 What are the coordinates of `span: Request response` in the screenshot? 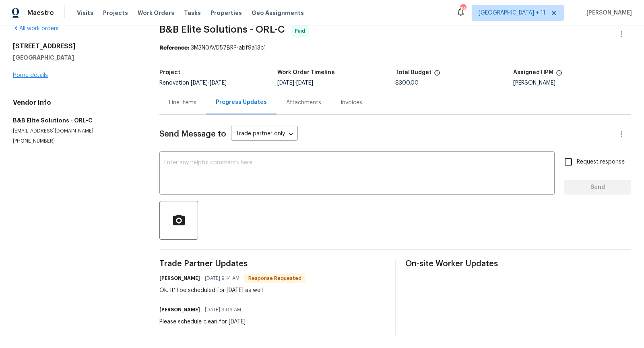 It's located at (601, 162).